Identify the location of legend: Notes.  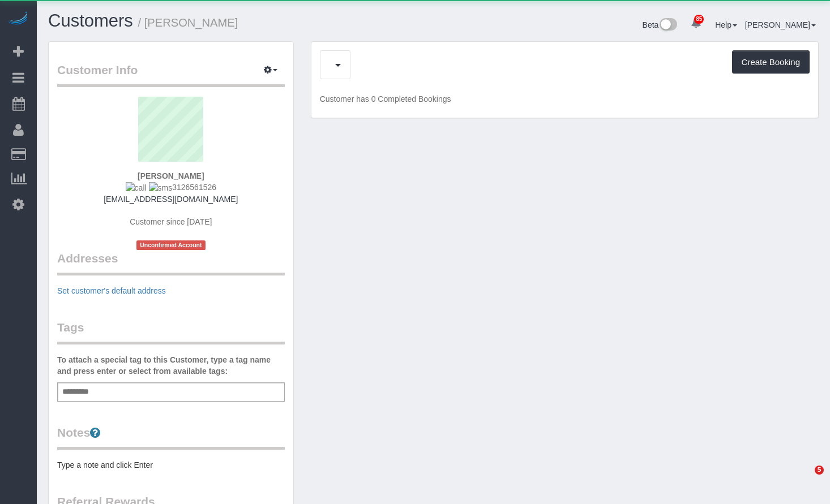
(171, 437).